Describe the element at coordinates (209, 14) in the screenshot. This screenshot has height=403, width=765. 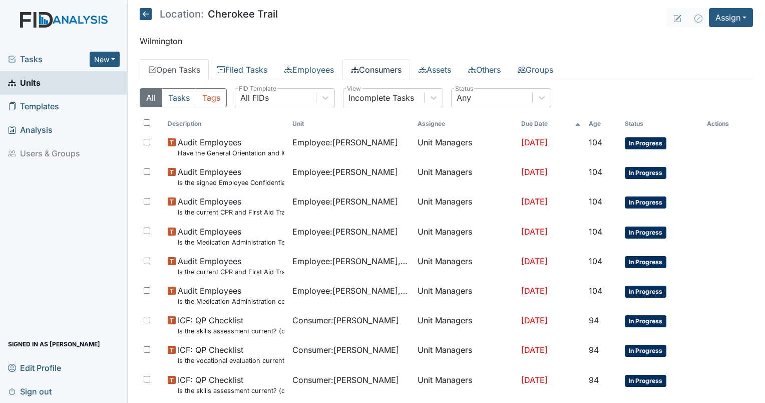
I see `h5: Cherokee Trail` at that location.